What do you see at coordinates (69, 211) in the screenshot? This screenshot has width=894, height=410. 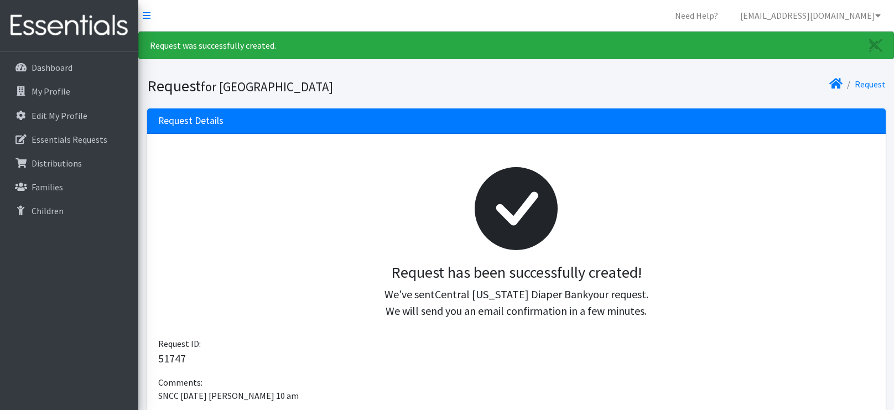 I see `a: Children` at bounding box center [69, 211].